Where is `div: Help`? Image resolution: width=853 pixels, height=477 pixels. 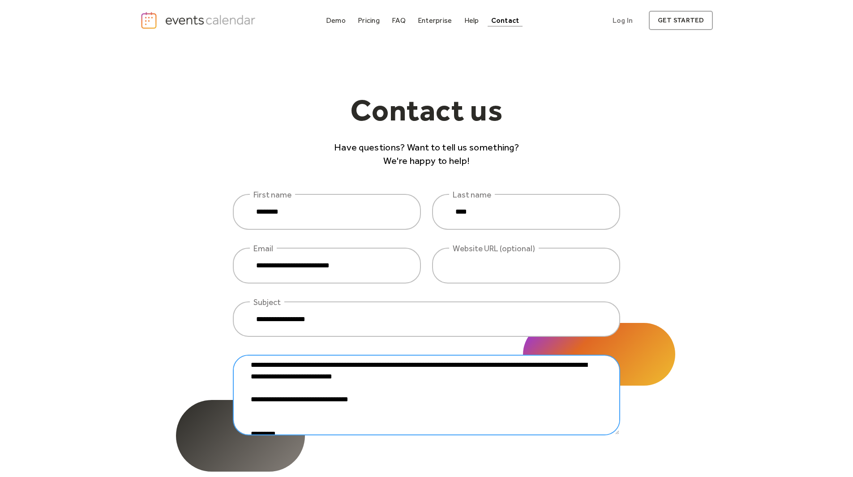
div: Help is located at coordinates (471, 20).